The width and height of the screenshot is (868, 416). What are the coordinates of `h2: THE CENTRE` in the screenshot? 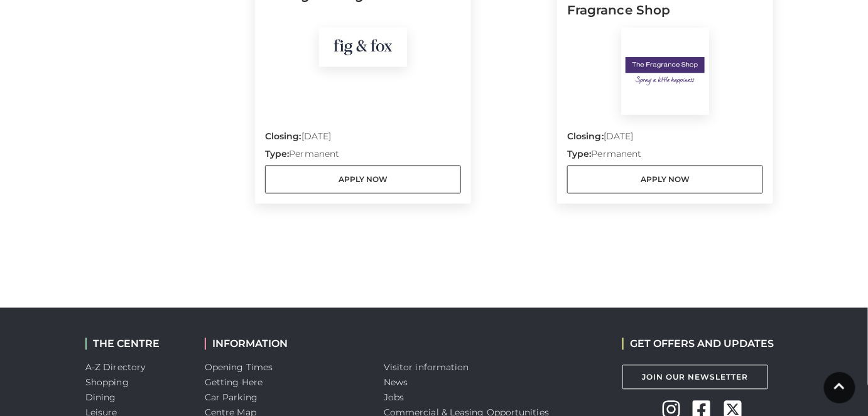 It's located at (135, 344).